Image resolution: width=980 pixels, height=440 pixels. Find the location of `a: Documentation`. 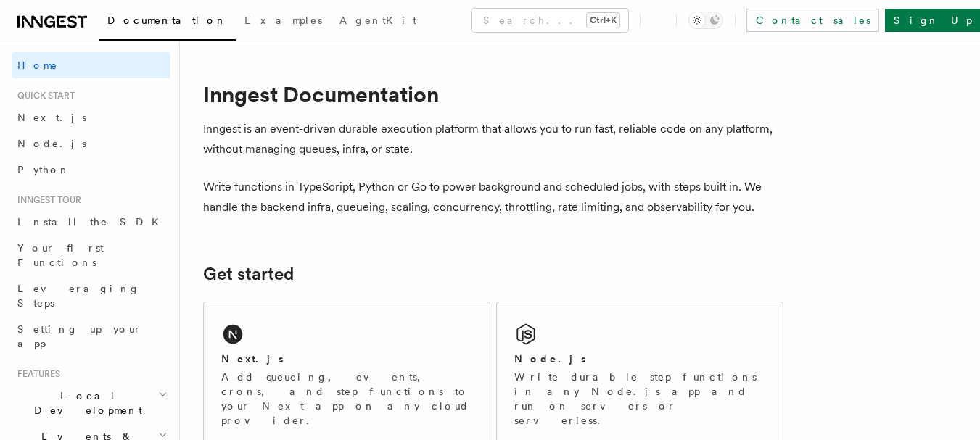

a: Documentation is located at coordinates (167, 23).